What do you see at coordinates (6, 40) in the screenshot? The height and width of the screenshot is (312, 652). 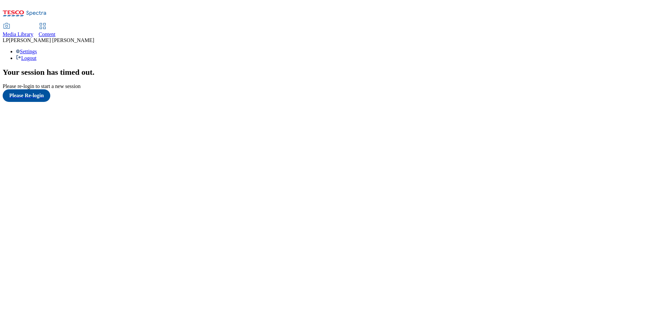 I see `span: LP` at bounding box center [6, 40].